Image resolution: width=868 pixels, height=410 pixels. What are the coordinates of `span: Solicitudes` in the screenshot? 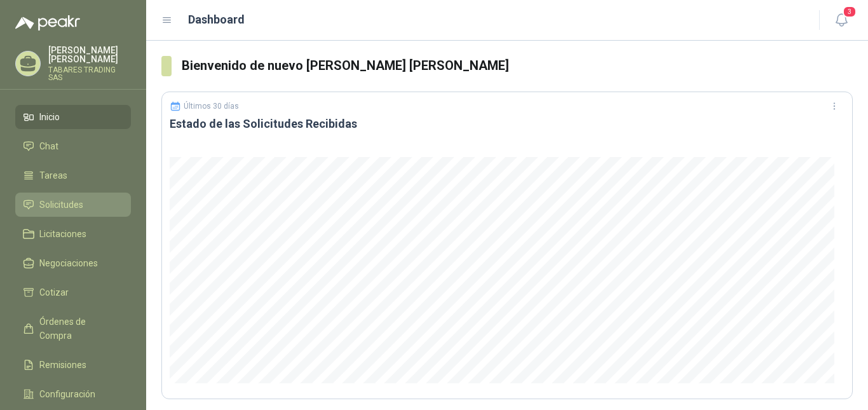 It's located at (61, 205).